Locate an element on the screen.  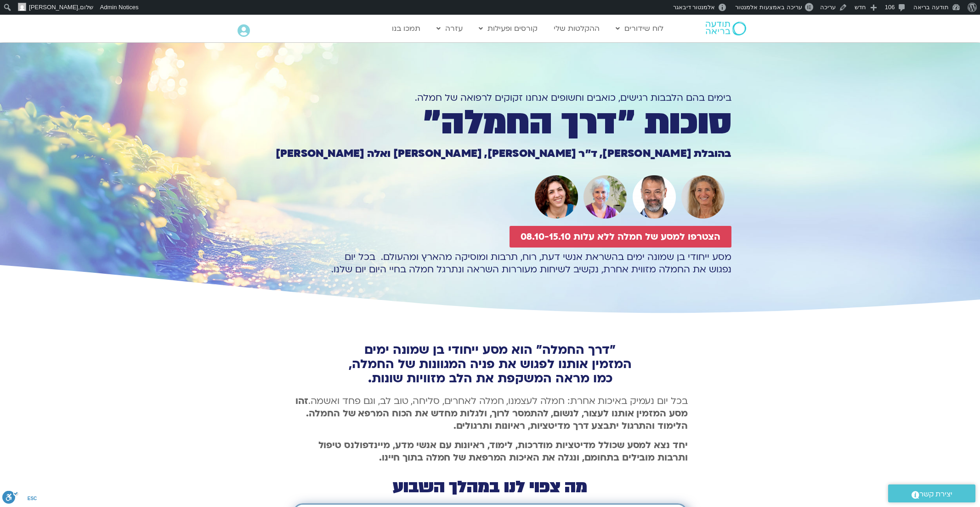
a: יצירת קשר is located at coordinates (932, 493).